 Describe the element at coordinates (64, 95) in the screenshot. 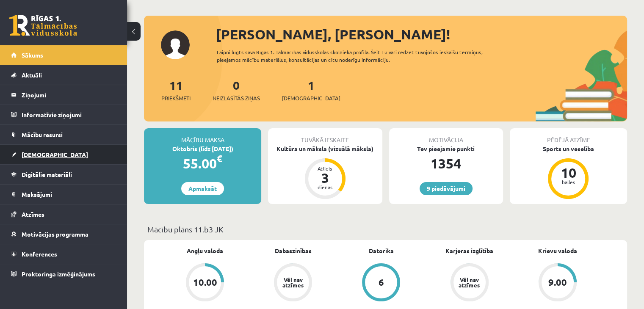

I see `a: Ziņojumi` at that location.